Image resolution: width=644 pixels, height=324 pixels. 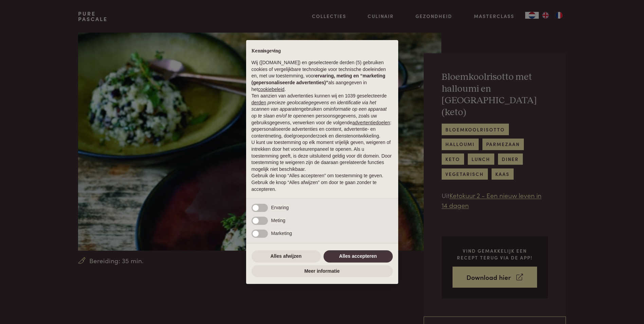 What do you see at coordinates (278, 221) in the screenshot?
I see `span: Meting` at bounding box center [278, 221].